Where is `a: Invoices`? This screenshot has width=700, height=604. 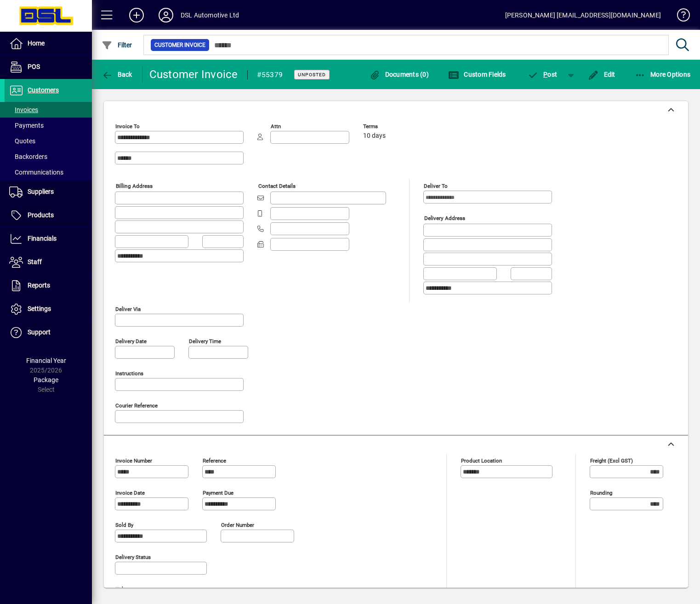 a: Invoices is located at coordinates (49, 110).